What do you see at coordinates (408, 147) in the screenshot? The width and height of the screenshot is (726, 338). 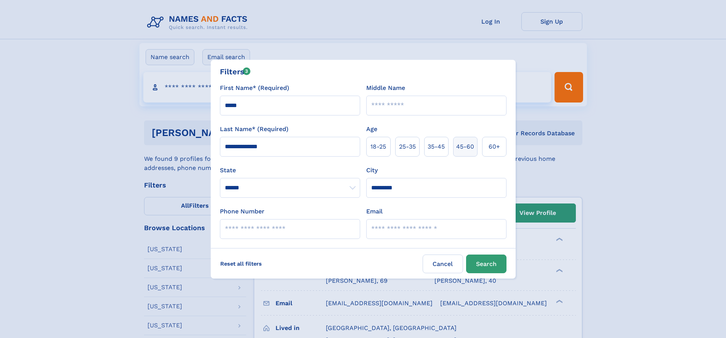 I see `span: 25‑35` at bounding box center [408, 147].